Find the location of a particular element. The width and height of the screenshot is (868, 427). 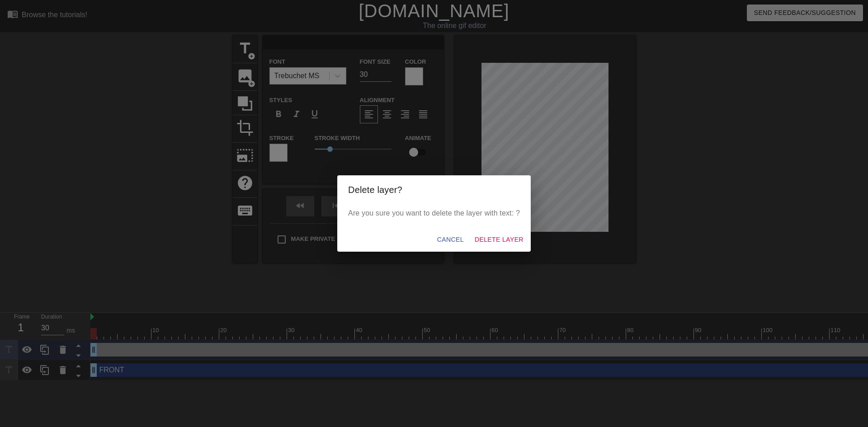

p: Are you sure you want to delete the layer with text: ? is located at coordinates (434, 213).